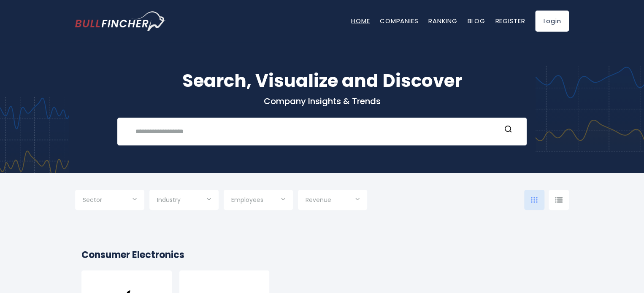  What do you see at coordinates (322, 255) in the screenshot?
I see `h2: Consumer Electronics` at bounding box center [322, 255].